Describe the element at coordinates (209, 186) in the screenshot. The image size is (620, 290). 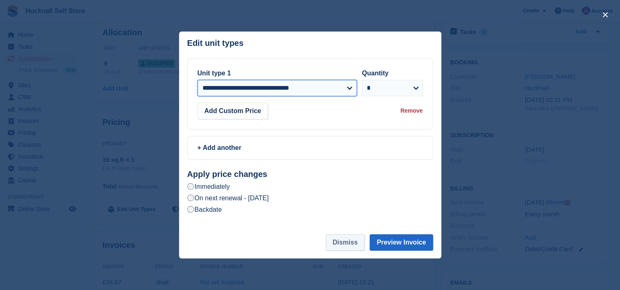
I see `label: Immediately` at that location.